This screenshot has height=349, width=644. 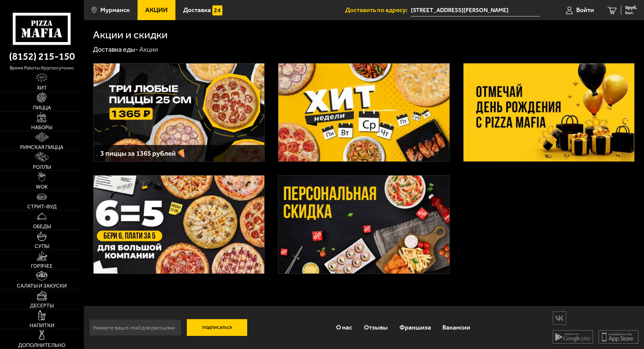 What do you see at coordinates (116, 49) in the screenshot?
I see `a: Доставка еды-` at bounding box center [116, 49].